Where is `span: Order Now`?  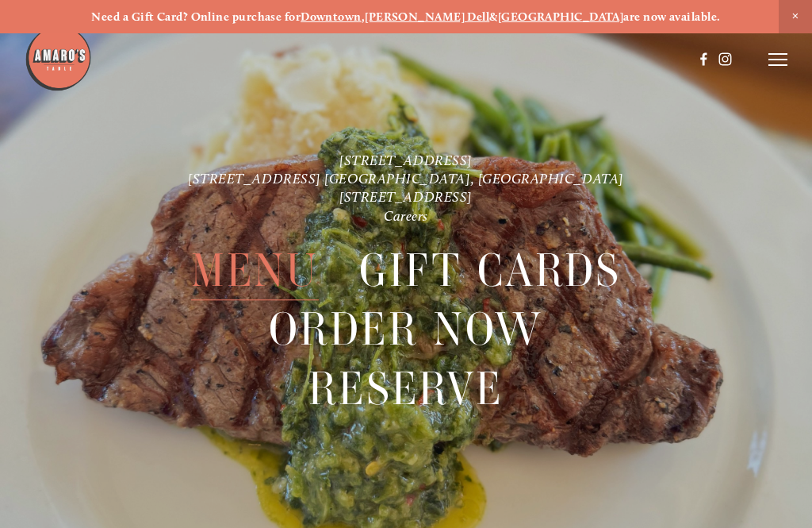
span: Order Now is located at coordinates (406, 331).